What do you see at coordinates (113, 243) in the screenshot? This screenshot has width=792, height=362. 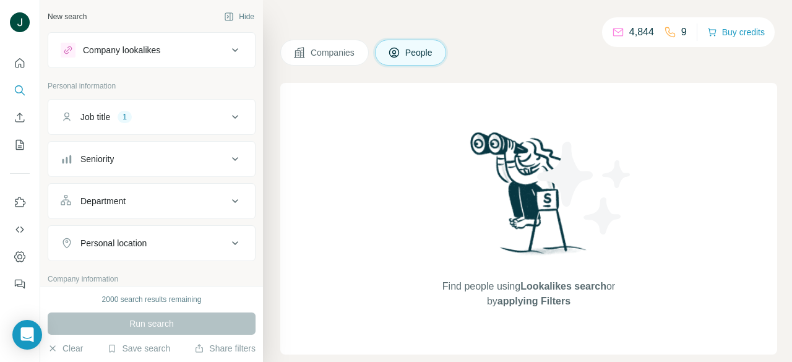 I see `div: Personal location` at bounding box center [113, 243].